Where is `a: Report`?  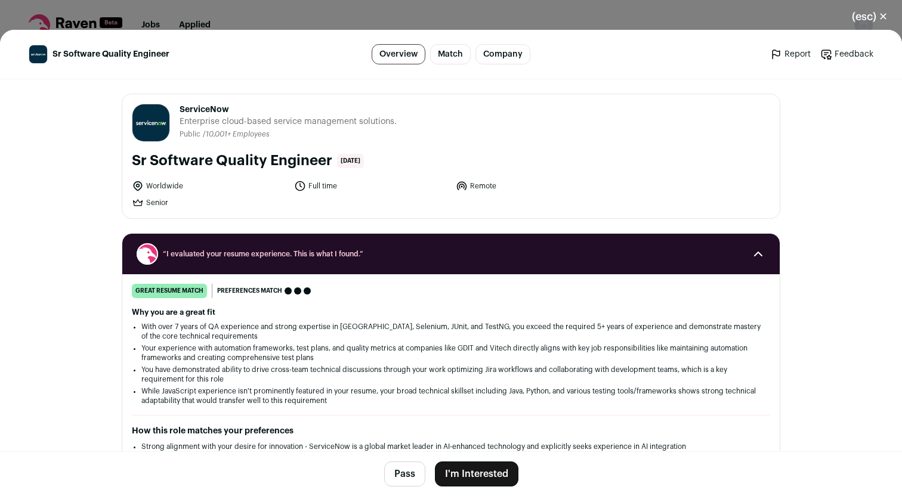
a: Report is located at coordinates (791, 54).